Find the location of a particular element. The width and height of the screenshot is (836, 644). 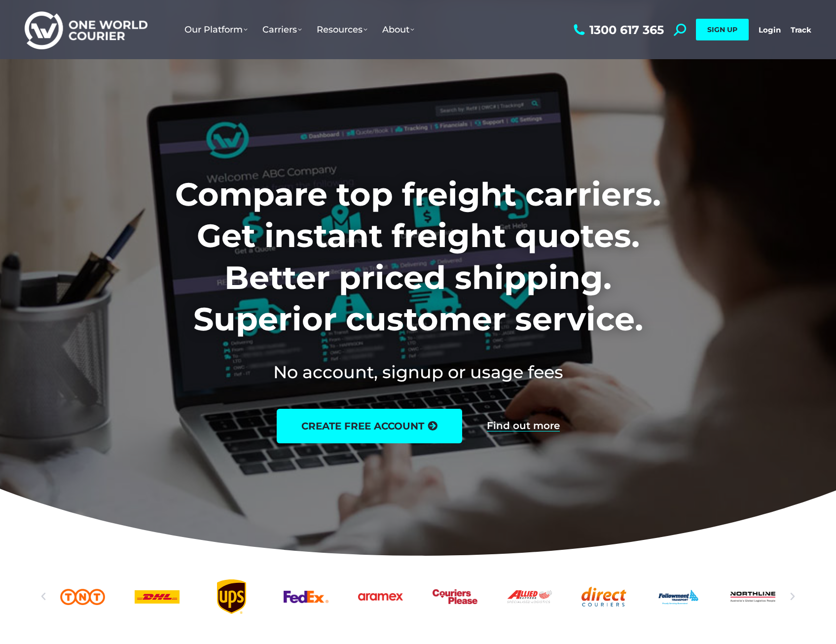

span: Carriers is located at coordinates (282, 30).